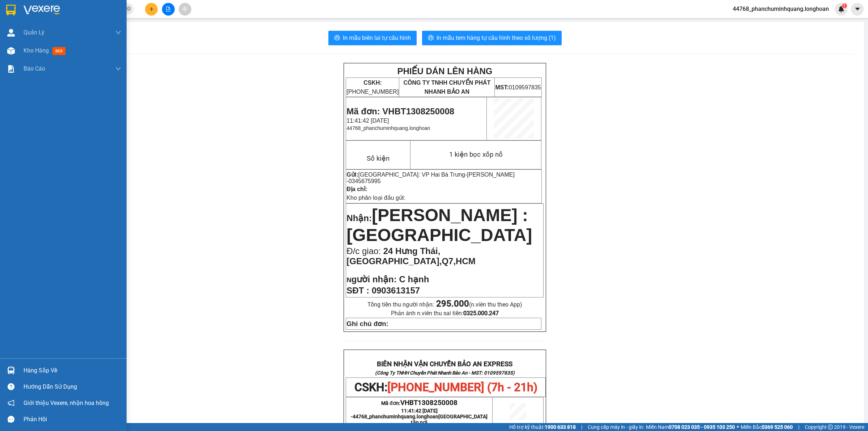 The width and height of the screenshot is (868, 431). I want to click on div: Hướng dẫn sử dụng, so click(72, 387).